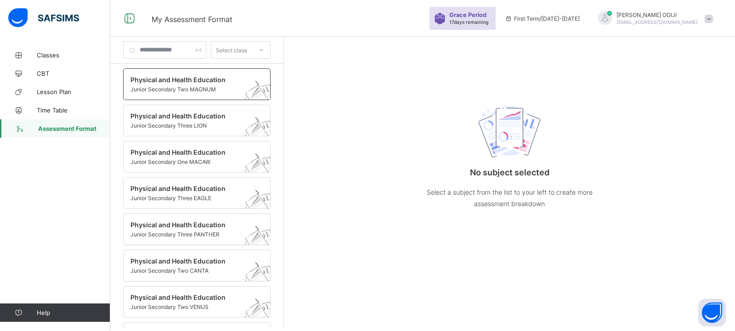  Describe the element at coordinates (188, 162) in the screenshot. I see `span: Junior Secondary One MACAW` at that location.